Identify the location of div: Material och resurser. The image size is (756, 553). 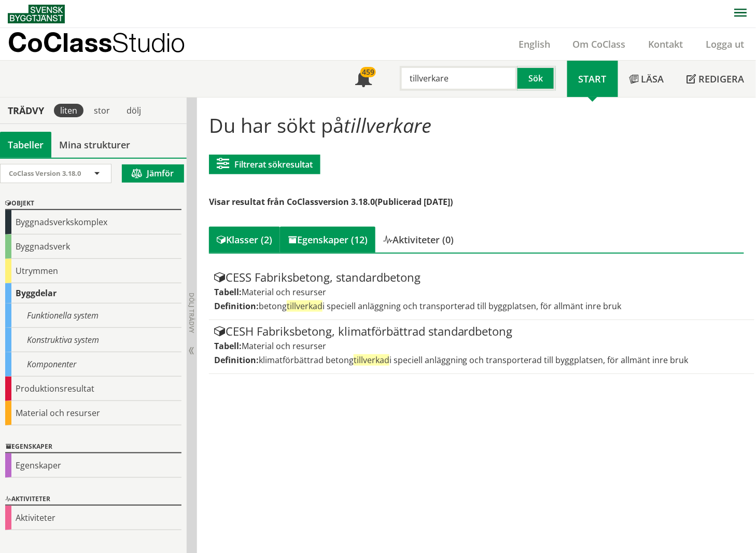
(93, 413).